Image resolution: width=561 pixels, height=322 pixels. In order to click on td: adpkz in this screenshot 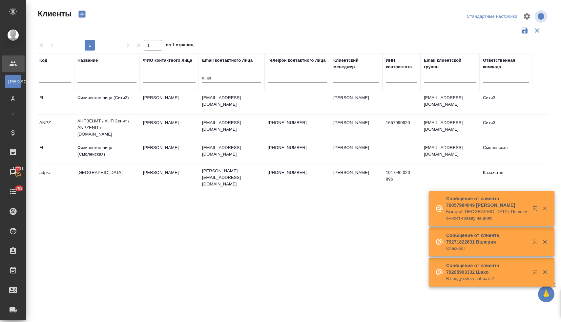, I will do `click(55, 178)`.